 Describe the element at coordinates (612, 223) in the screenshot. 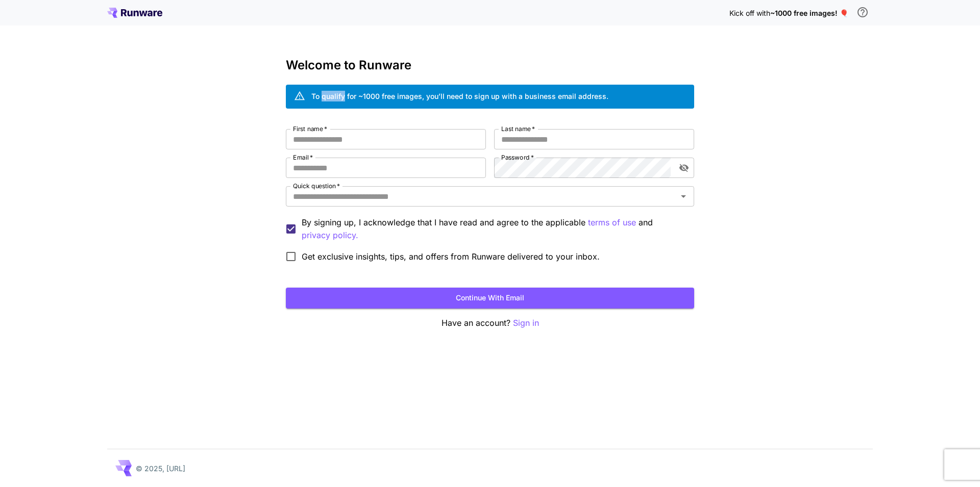

I see `button: By signing up, I acknowledge that I have read and agree to the applicable and privacy policy.` at that location.